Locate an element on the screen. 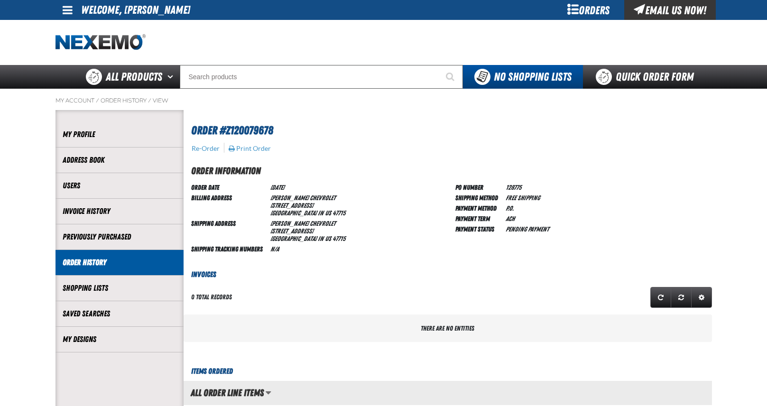 The height and width of the screenshot is (406, 767). h3: Invoices is located at coordinates (448, 274).